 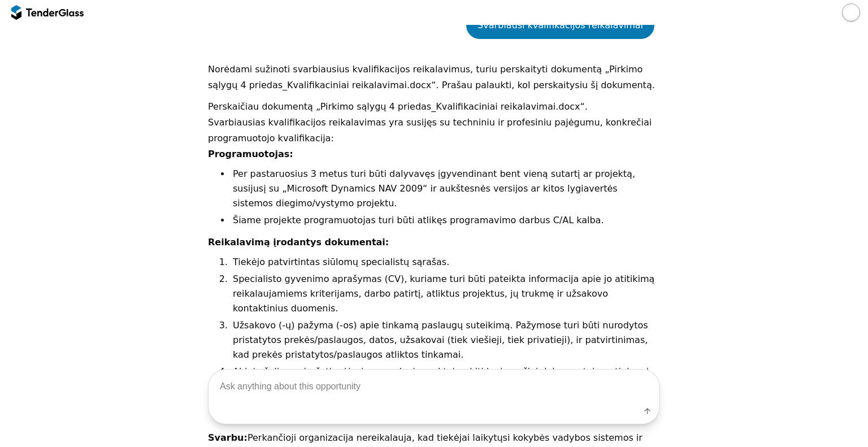 What do you see at coordinates (560, 25) in the screenshot?
I see `div: Svarbiausi kvalifikacijos reikalavimai` at bounding box center [560, 25].